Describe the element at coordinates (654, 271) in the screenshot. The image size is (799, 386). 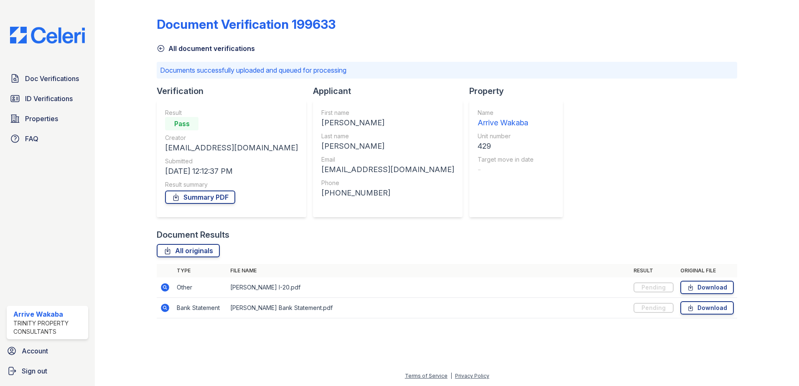
I see `th: Result` at that location.